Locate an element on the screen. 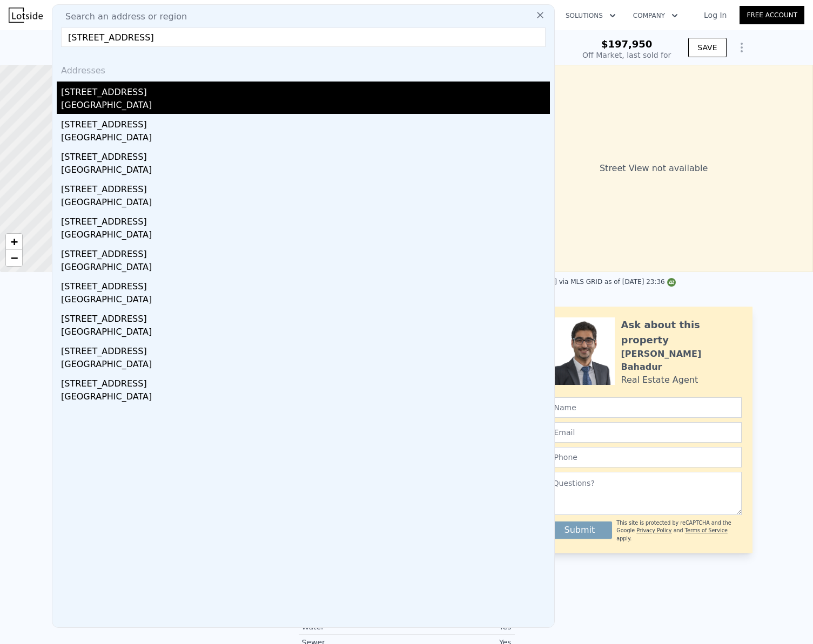 The width and height of the screenshot is (813, 644). a: Zoom in is located at coordinates (14, 242).